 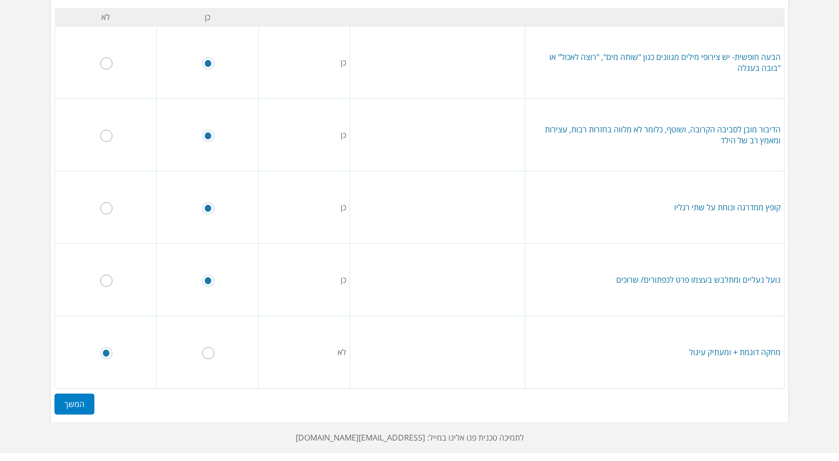 What do you see at coordinates (654, 207) in the screenshot?
I see `td: קופץ ממדרגה ונוחת על שתי רגליו` at bounding box center [654, 207].